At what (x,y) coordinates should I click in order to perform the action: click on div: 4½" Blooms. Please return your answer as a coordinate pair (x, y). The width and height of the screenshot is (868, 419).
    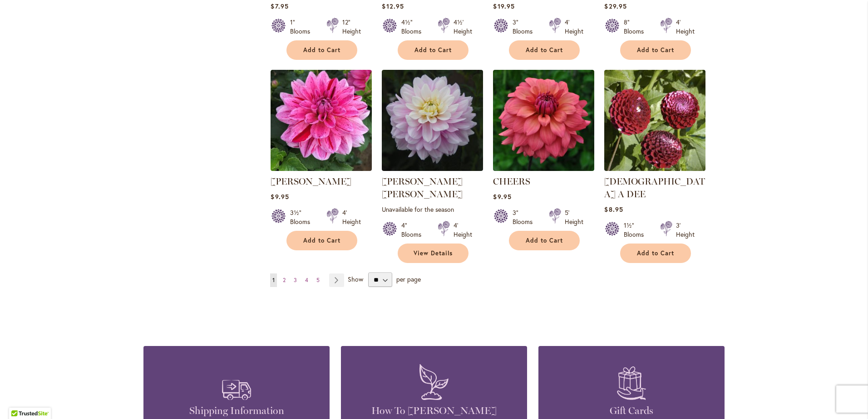
    Looking at the image, I should click on (414, 27).